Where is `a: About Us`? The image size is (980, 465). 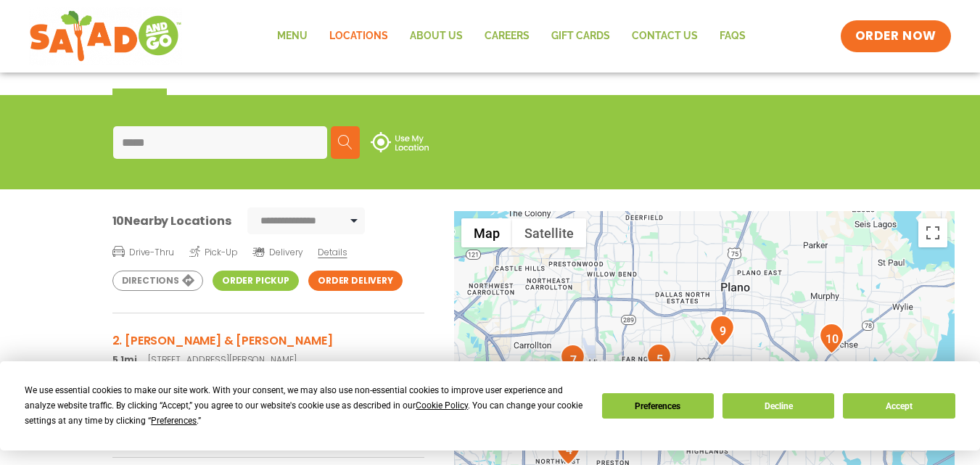
a: About Us is located at coordinates (436, 36).